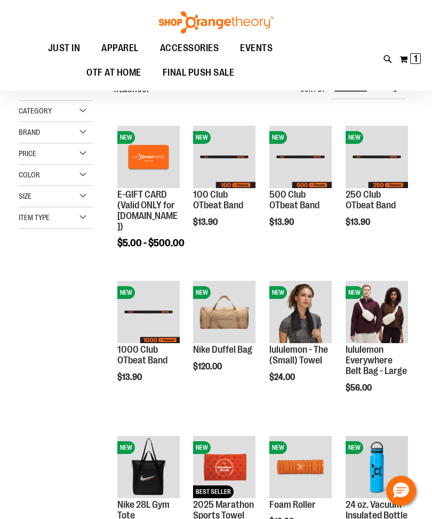 This screenshot has width=432, height=519. Describe the element at coordinates (292, 505) in the screenshot. I see `a: Foam Roller` at that location.